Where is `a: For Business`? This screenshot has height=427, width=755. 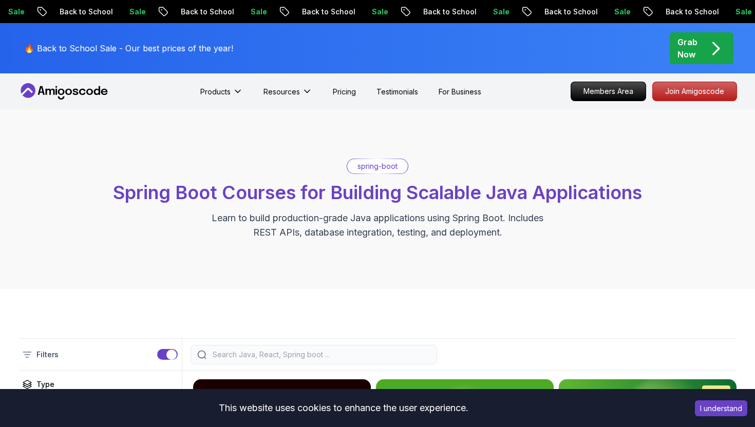 a: For Business is located at coordinates (460, 91).